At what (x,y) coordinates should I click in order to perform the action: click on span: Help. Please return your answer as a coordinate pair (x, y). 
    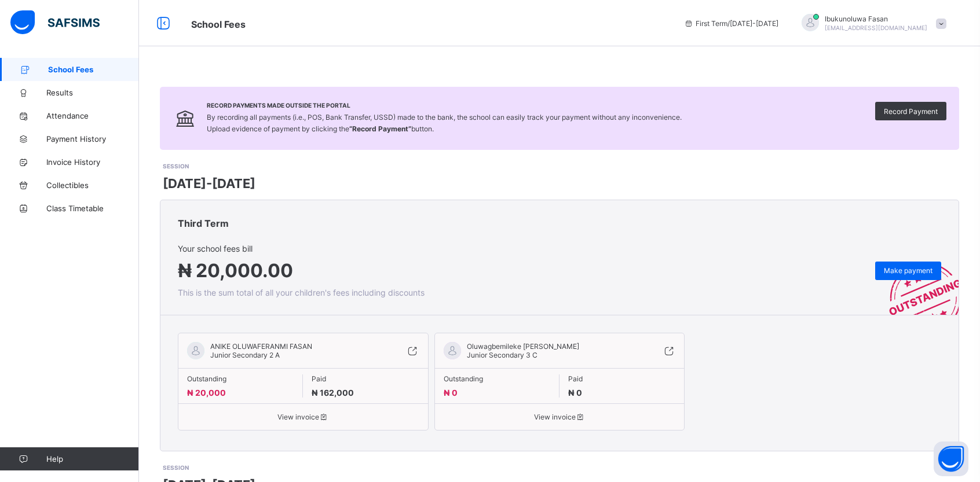
    Looking at the image, I should click on (92, 459).